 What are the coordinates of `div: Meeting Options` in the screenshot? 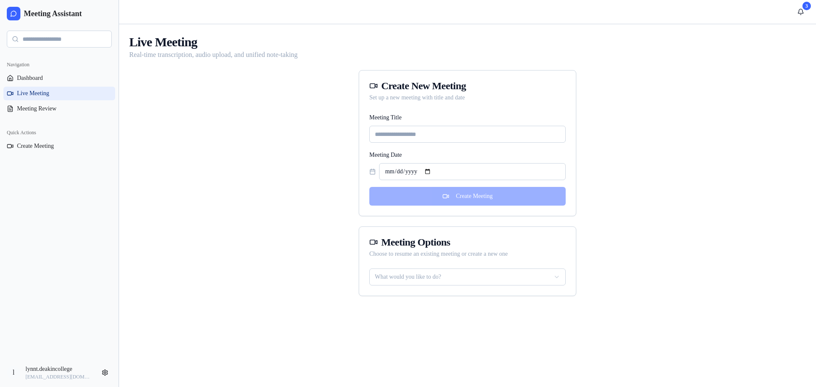 It's located at (468, 242).